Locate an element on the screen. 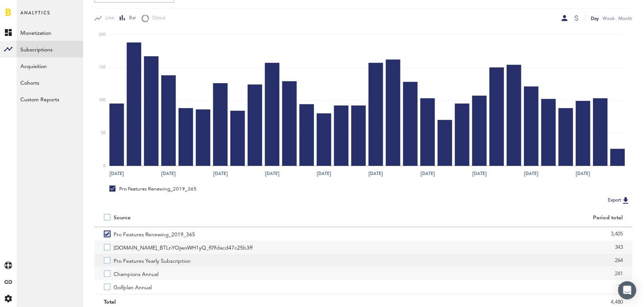  span: Analytics is located at coordinates (35, 16).